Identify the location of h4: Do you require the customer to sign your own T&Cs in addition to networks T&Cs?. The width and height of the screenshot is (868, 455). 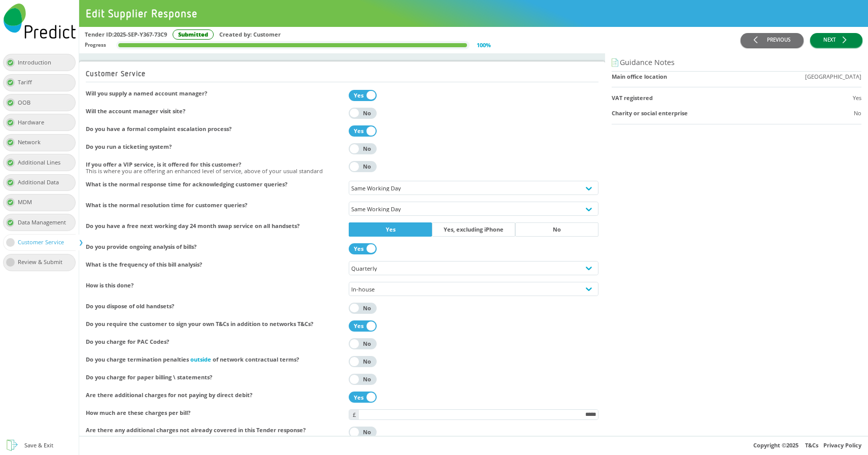
(214, 323).